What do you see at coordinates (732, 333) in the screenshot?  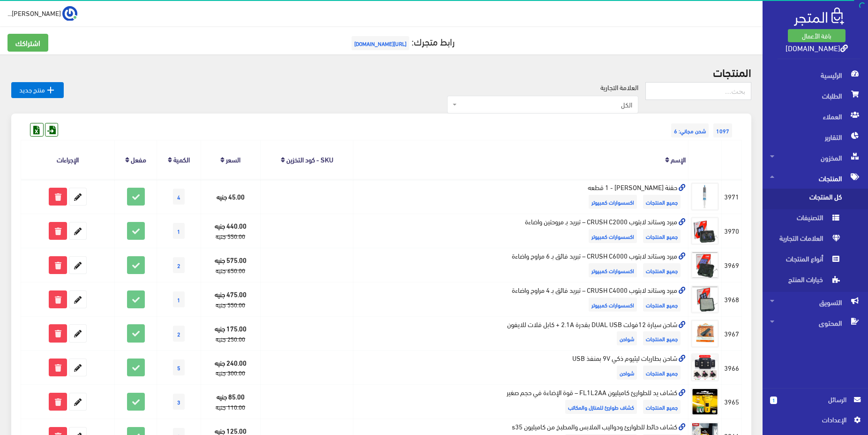 I see `td: 3967` at bounding box center [732, 333].